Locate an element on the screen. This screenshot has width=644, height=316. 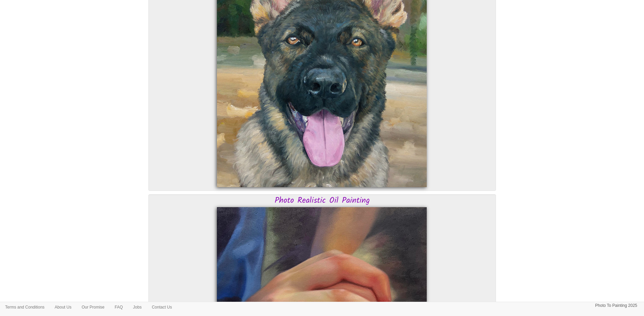
p: Photo To Painting 2025 is located at coordinates (616, 306).